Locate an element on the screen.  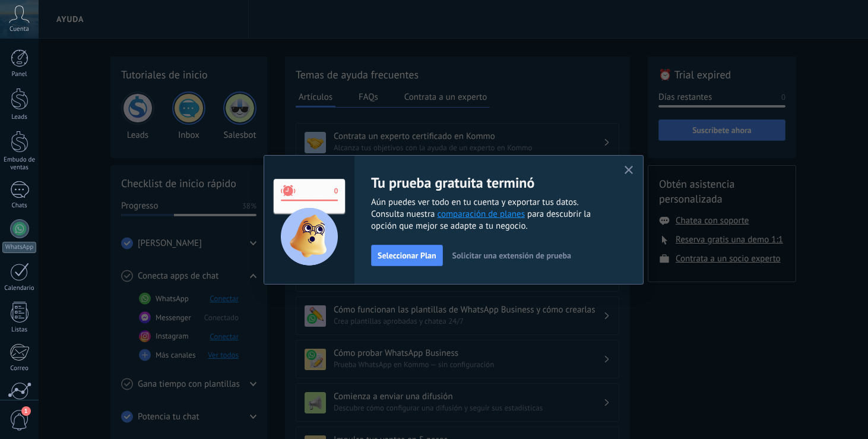
div: Embudo de ventas is located at coordinates (20, 164).